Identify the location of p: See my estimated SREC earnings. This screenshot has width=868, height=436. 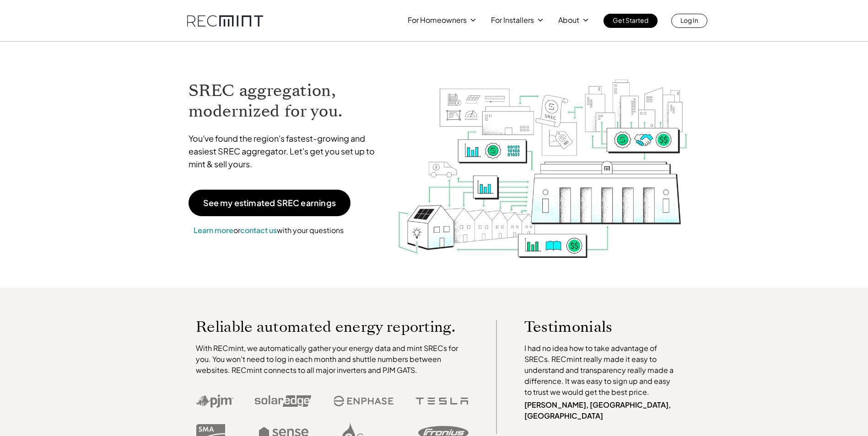
(269, 203).